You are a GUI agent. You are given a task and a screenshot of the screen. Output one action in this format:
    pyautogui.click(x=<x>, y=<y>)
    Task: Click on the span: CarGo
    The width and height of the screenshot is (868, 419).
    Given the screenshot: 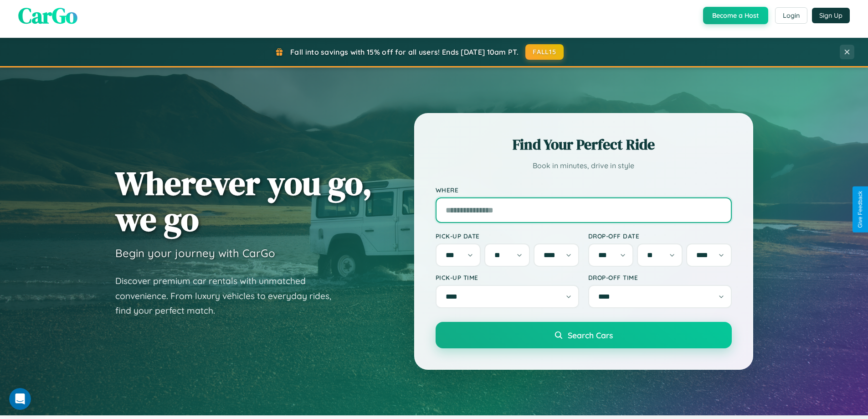 What is the action you would take?
    pyautogui.click(x=48, y=15)
    